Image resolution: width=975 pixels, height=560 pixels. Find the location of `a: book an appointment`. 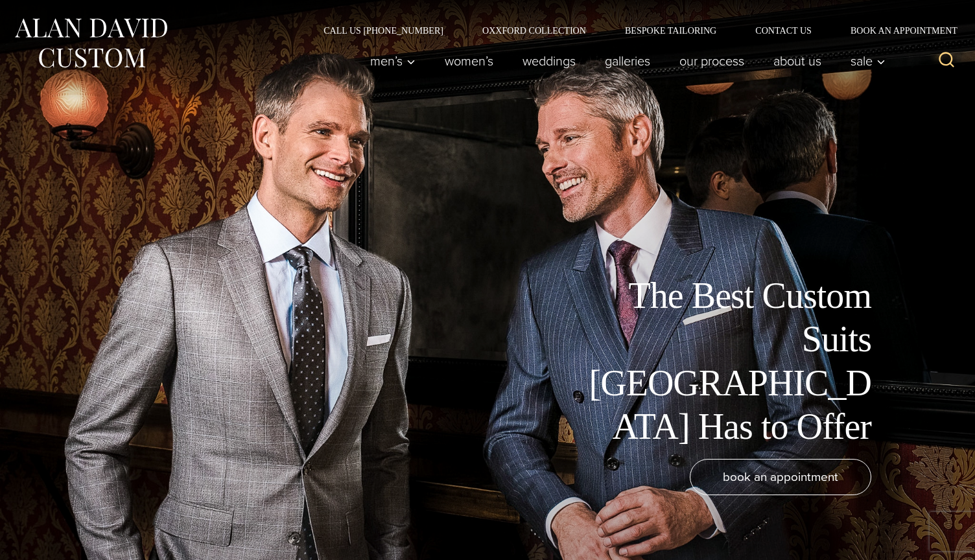

a: book an appointment is located at coordinates (781, 477).